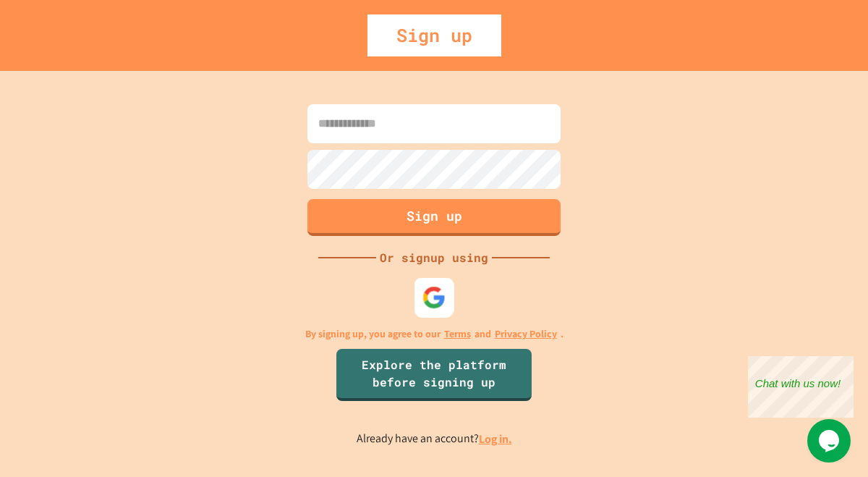  Describe the element at coordinates (434, 257) in the screenshot. I see `div: Or signup using` at that location.